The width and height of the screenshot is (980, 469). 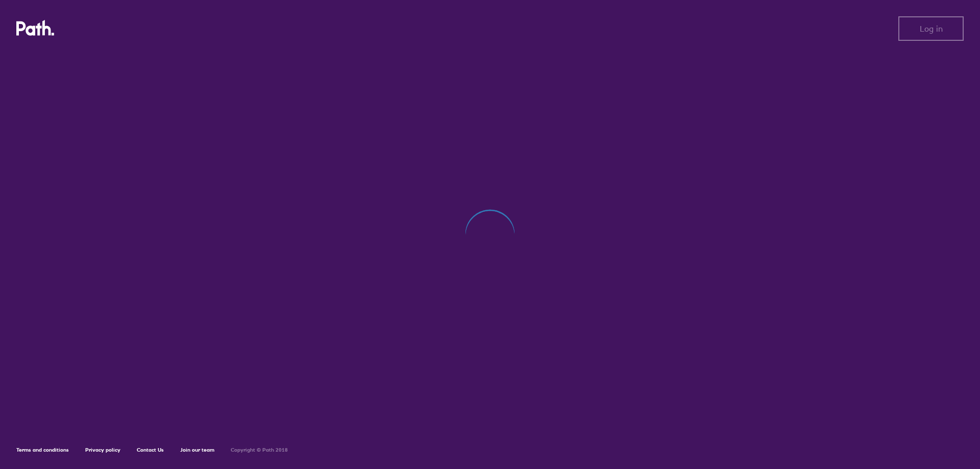 What do you see at coordinates (931, 29) in the screenshot?
I see `span: Log in` at bounding box center [931, 29].